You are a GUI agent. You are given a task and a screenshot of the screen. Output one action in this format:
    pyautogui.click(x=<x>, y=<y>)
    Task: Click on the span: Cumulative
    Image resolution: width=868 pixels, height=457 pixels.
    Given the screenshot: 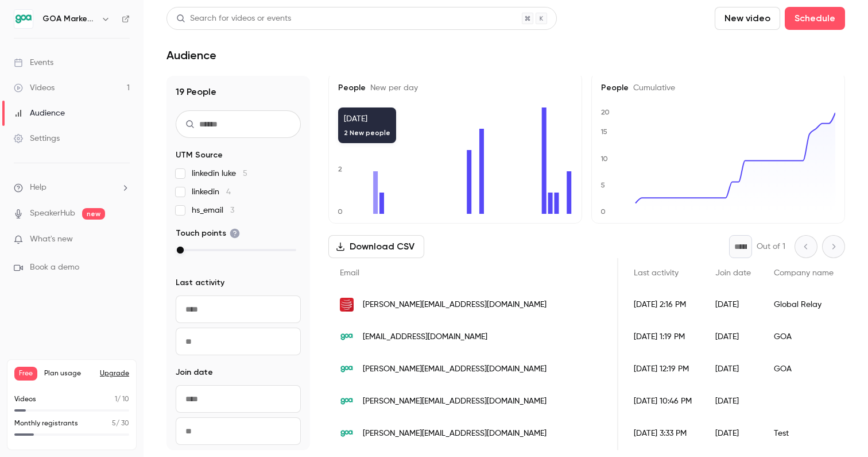 What is the action you would take?
    pyautogui.click(x=651, y=88)
    